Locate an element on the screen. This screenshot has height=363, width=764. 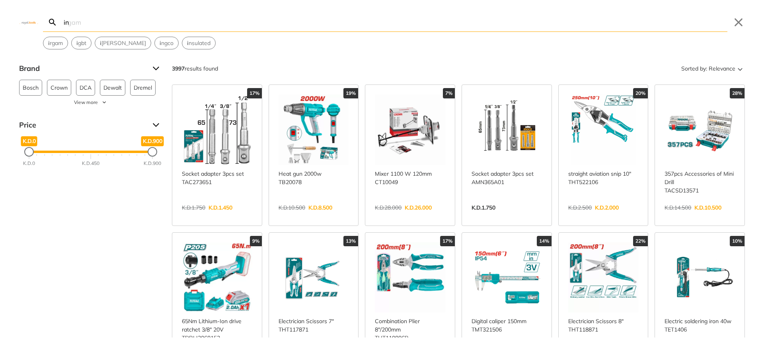
img: Close is located at coordinates (29, 22).